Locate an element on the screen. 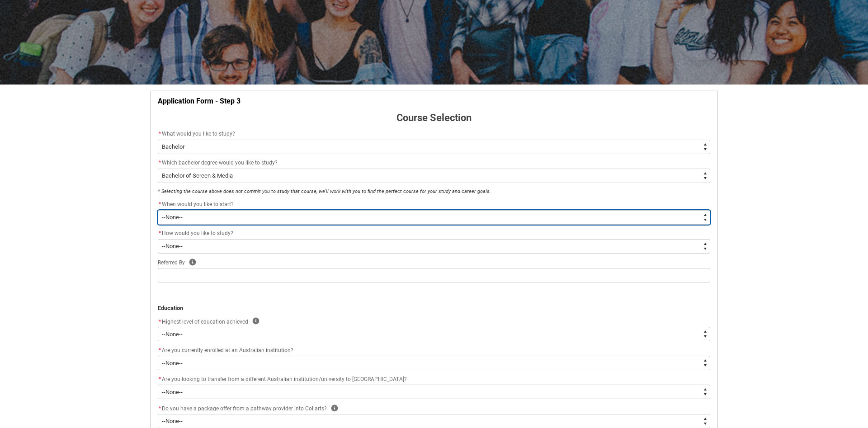  strong: Course Selection is located at coordinates (434, 117).